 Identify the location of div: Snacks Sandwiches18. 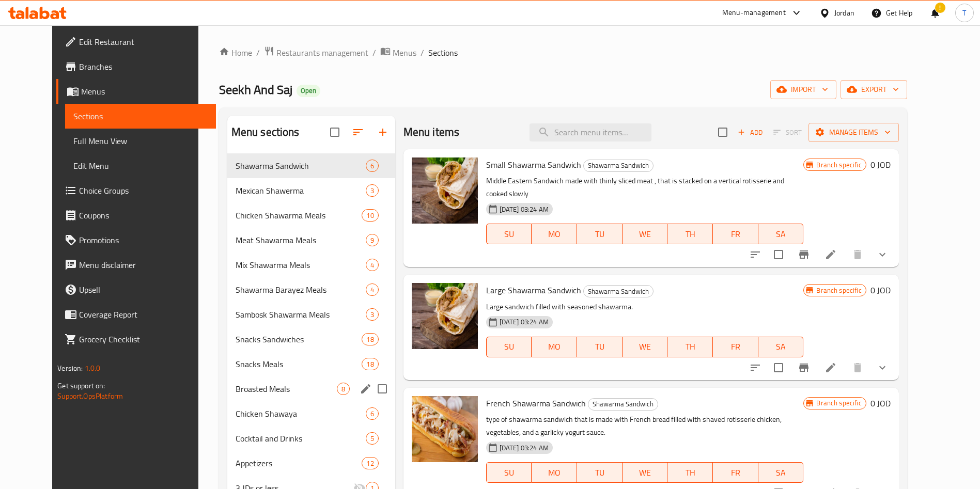
(311, 339).